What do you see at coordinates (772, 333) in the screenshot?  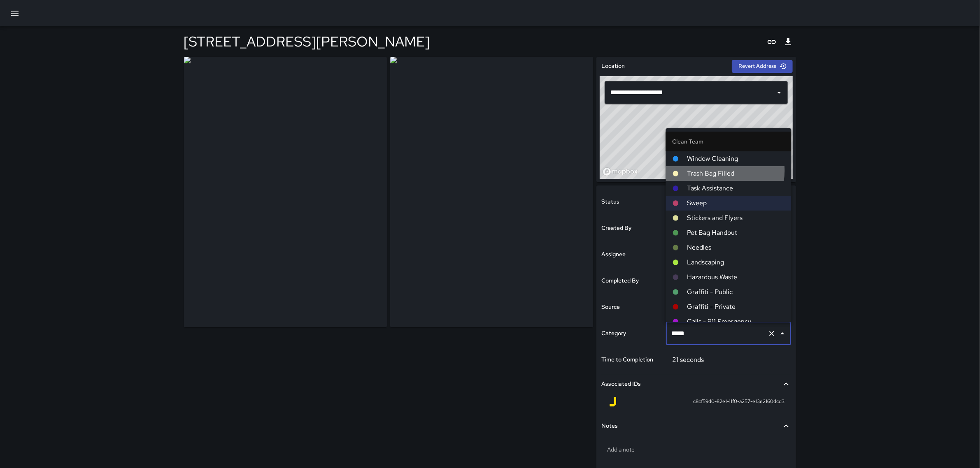 I see `button: Clear` at bounding box center [772, 333].